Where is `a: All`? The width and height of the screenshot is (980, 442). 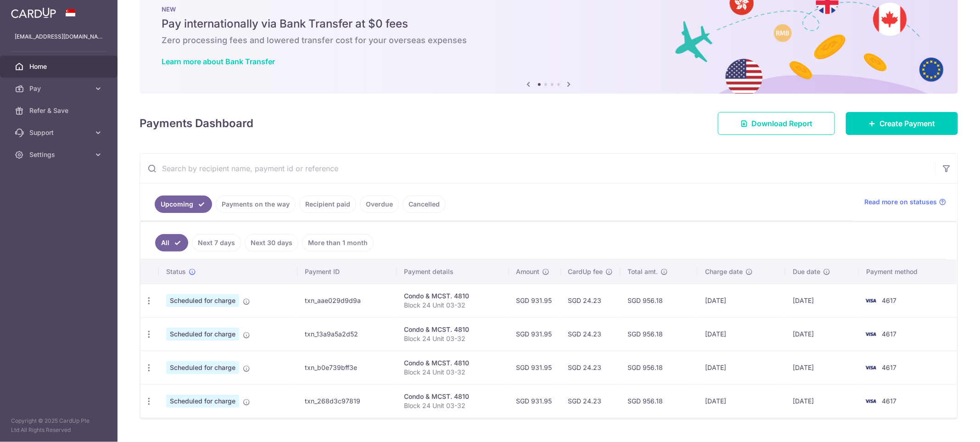
a: All is located at coordinates (171, 243).